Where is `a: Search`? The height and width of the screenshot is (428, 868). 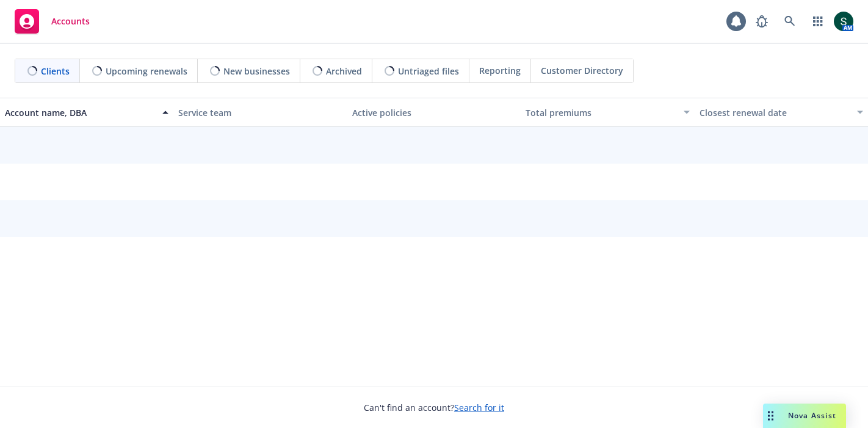 a: Search is located at coordinates (790, 22).